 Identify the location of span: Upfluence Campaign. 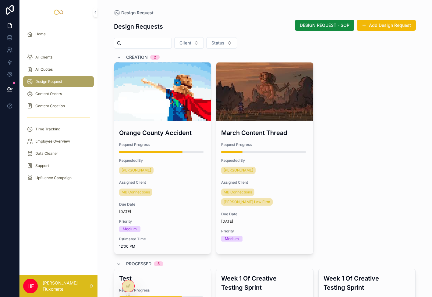
(53, 178).